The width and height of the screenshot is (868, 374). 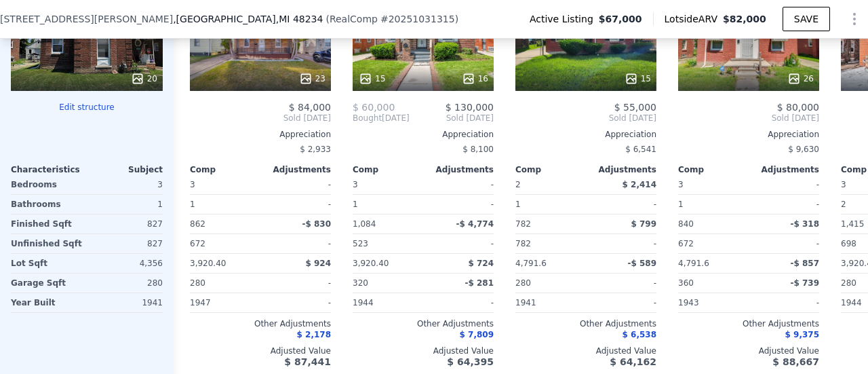 What do you see at coordinates (686, 283) in the screenshot?
I see `span: 360` at bounding box center [686, 283].